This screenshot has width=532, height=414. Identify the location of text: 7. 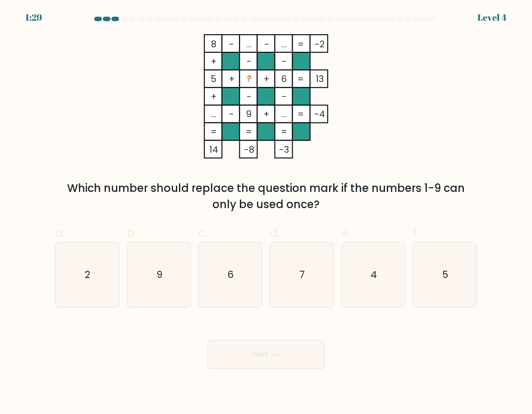
(303, 275).